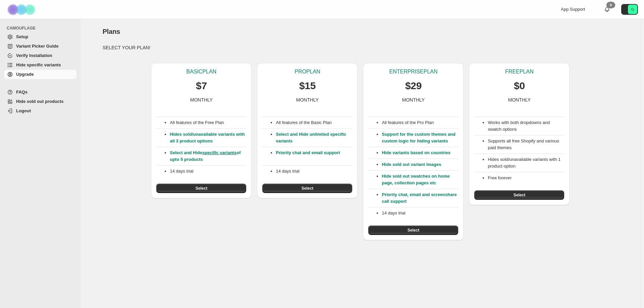  What do you see at coordinates (420, 198) in the screenshot?
I see `p: Priority chat, email and screenshare call support` at bounding box center [420, 198].